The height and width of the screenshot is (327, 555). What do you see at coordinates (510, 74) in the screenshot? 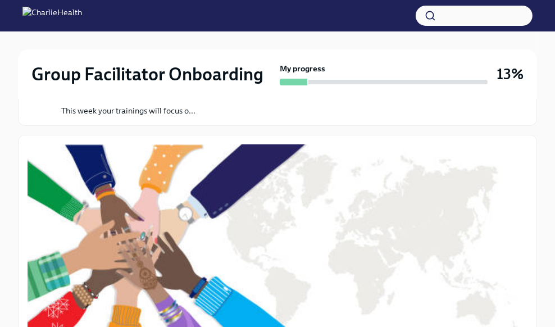
I see `h3: 13%` at bounding box center [510, 74].